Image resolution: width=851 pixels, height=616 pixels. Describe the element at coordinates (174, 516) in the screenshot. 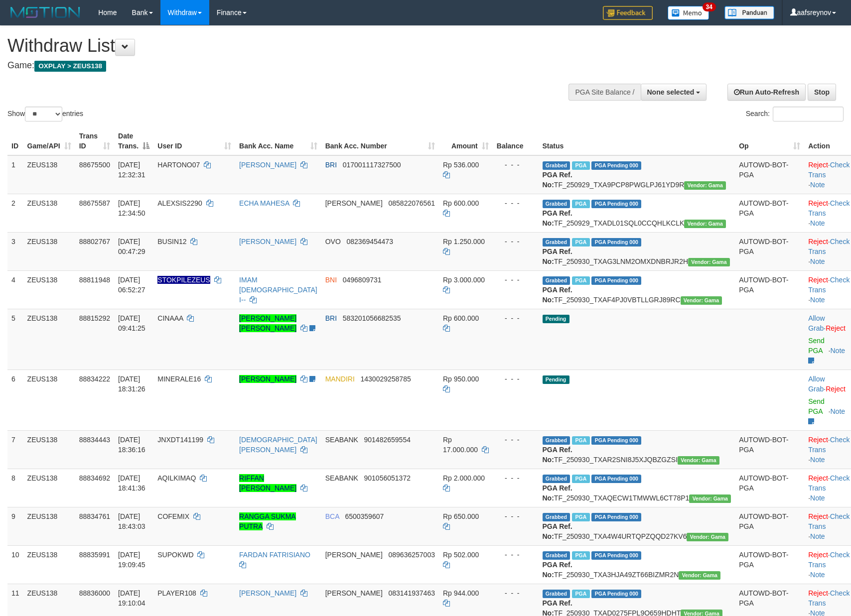

I see `span: COFEMIX` at that location.